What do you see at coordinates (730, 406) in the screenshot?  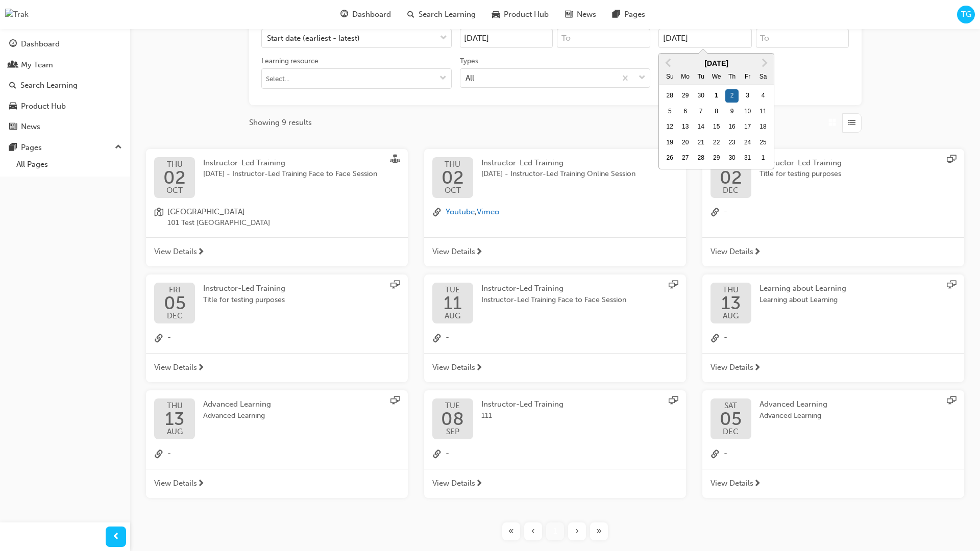 I see `span: SAT` at bounding box center [730, 406].